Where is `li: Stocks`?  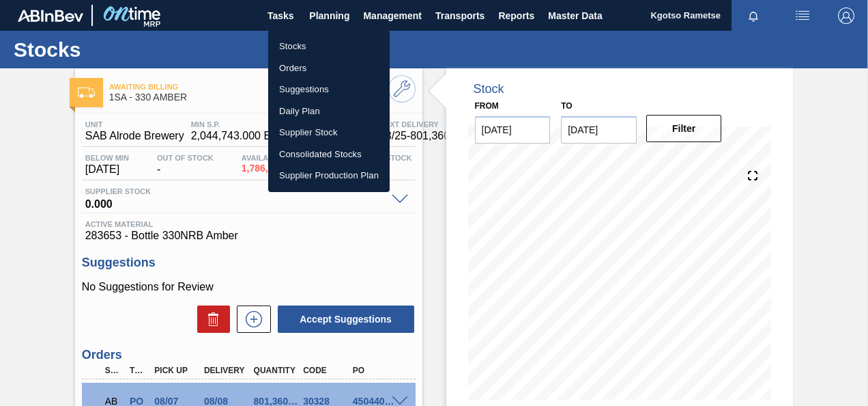 li: Stocks is located at coordinates (329, 46).